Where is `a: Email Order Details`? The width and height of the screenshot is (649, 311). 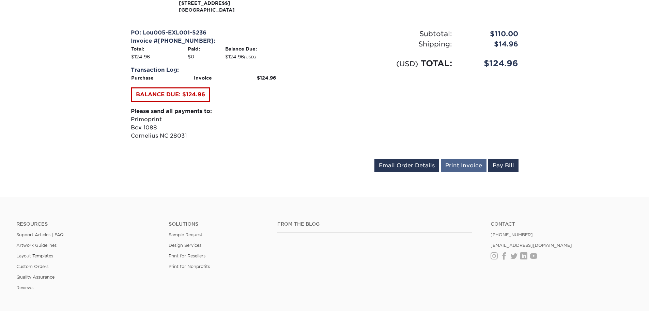
a: Email Order Details is located at coordinates (407, 165).